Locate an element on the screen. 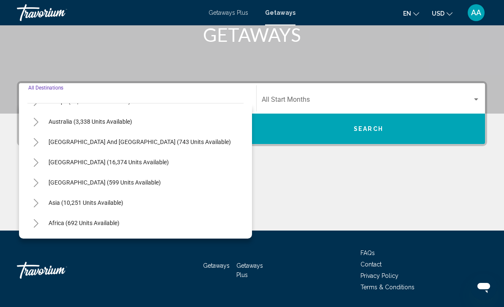 The height and width of the screenshot is (307, 504). button: Australia (3,338 units available) is located at coordinates (90, 122).